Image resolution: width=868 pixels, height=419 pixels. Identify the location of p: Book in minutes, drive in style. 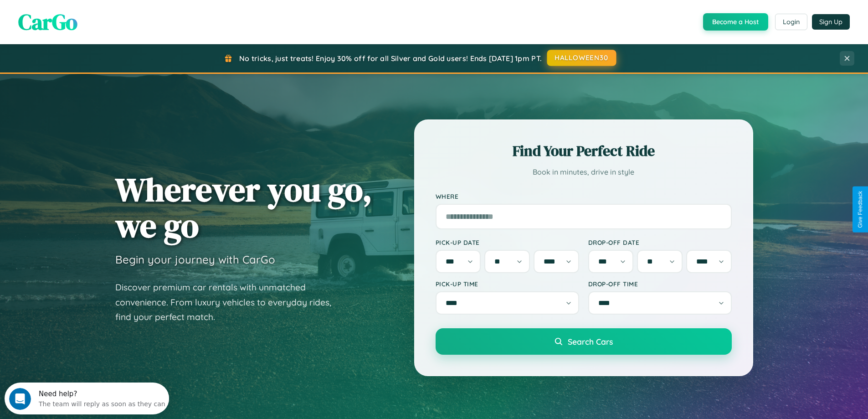
(584, 172).